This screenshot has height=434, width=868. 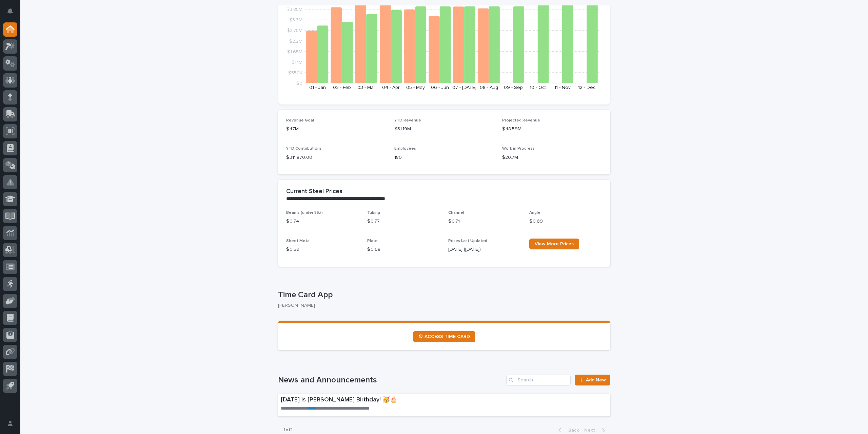 I want to click on text: 11 - Nov, so click(x=562, y=88).